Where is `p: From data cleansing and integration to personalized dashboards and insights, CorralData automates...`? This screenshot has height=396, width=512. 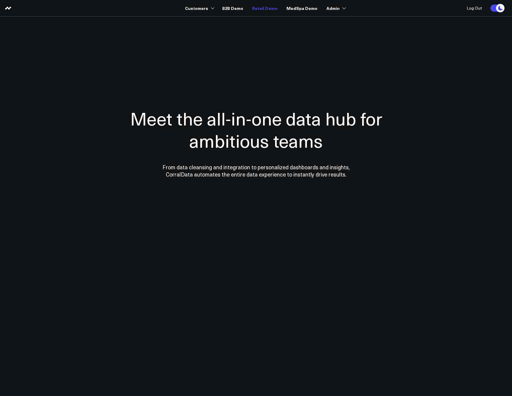 p: From data cleansing and integration to personalized dashboards and insights, CorralData automates... is located at coordinates (256, 171).